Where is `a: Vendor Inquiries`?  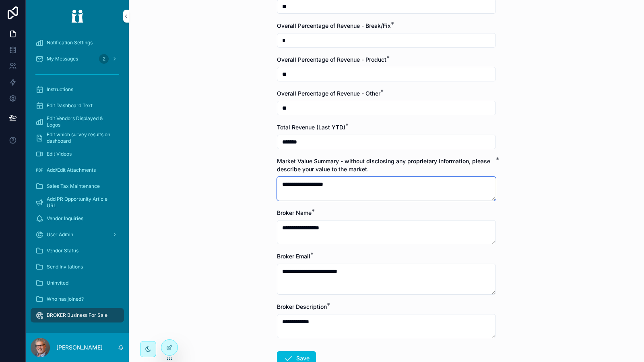 a: Vendor Inquiries is located at coordinates (77, 218).